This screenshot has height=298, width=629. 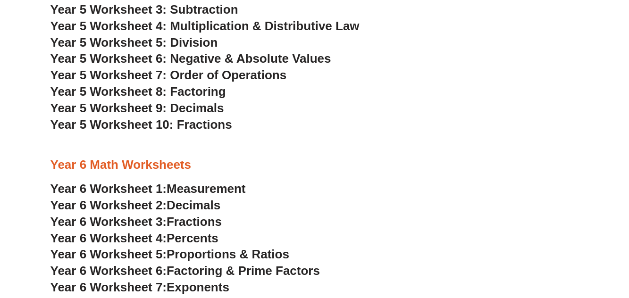 What do you see at coordinates (135, 205) in the screenshot?
I see `a: Year 6 Worksheet 2:Decimals` at bounding box center [135, 205].